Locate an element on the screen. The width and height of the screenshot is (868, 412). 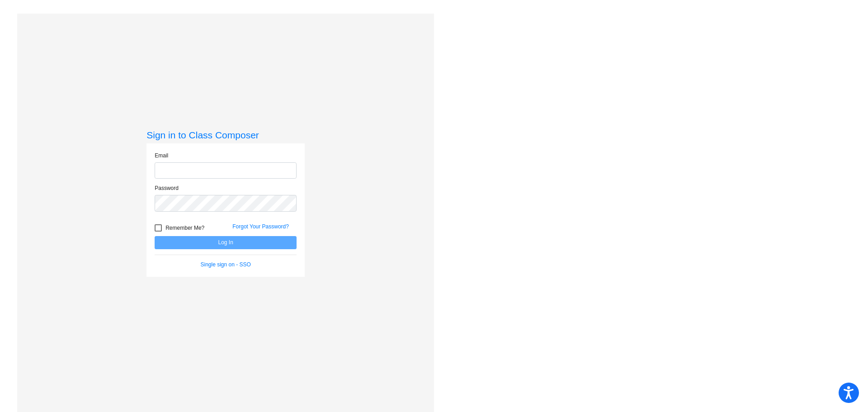
label: Password is located at coordinates (167, 188).